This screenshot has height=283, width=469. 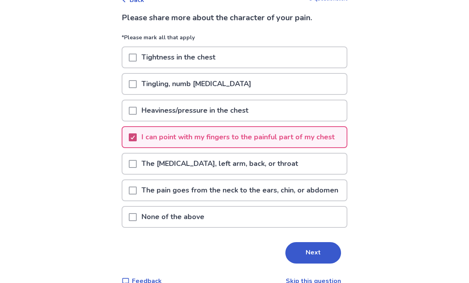 What do you see at coordinates (240, 190) in the screenshot?
I see `p: The pain goes from the neck to the ears, chin, or abdomen` at bounding box center [240, 190].